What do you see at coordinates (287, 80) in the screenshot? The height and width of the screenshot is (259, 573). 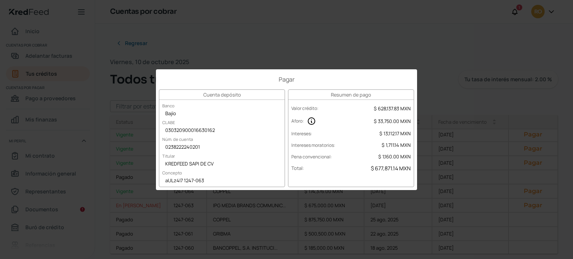 I see `h1: Pagar` at bounding box center [287, 80].